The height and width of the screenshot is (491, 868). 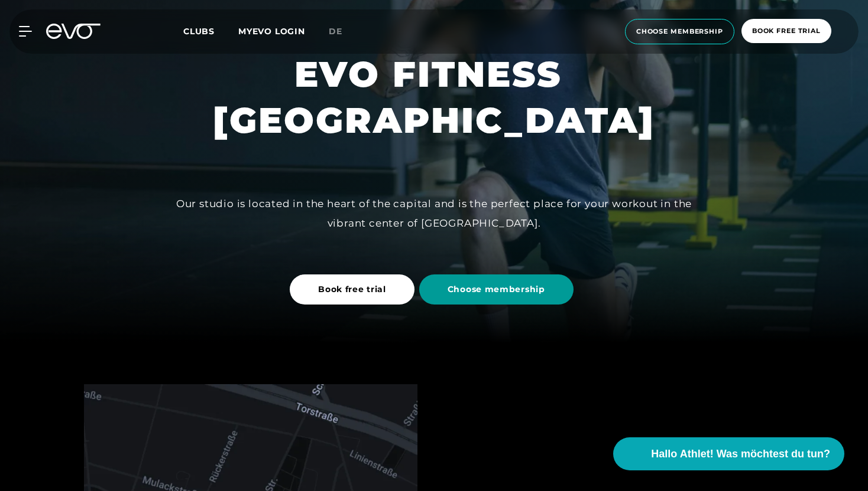 What do you see at coordinates (786, 31) in the screenshot?
I see `span: book free trial` at bounding box center [786, 31].